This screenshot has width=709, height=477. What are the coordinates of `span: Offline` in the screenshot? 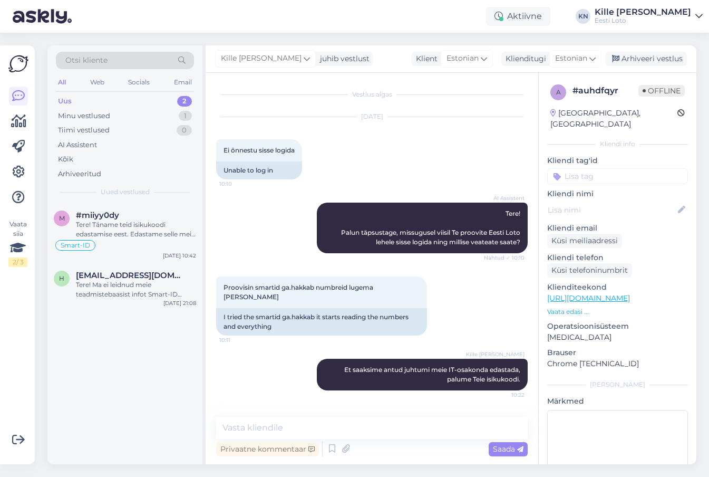 It's located at (662, 91).